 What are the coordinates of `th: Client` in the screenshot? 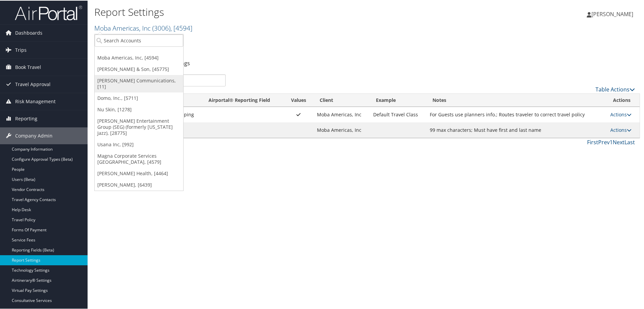 It's located at (341, 99).